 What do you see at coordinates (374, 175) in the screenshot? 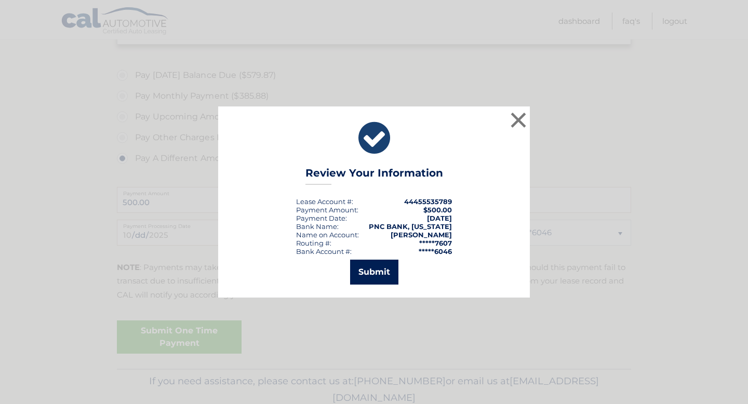
I see `h3: Review Your Information` at bounding box center [374, 175].